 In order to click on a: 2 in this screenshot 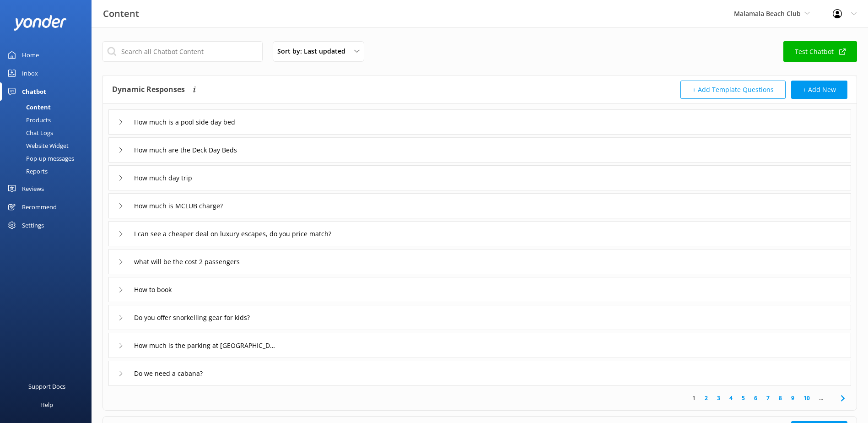, I will do `click(706, 398)`.